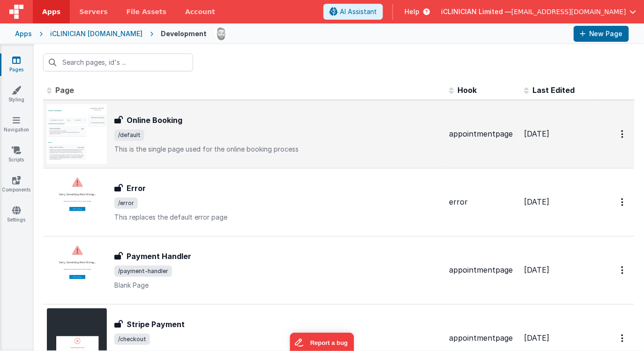 The height and width of the screenshot is (351, 644). What do you see at coordinates (146, 12) in the screenshot?
I see `span: File Assets` at bounding box center [146, 12].